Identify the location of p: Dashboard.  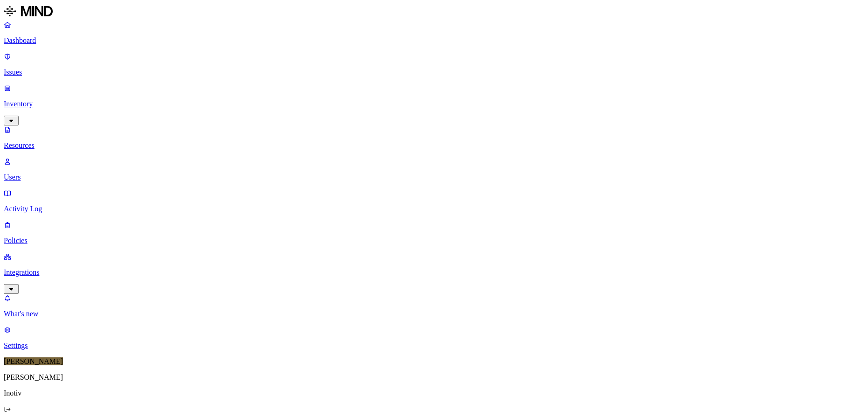
(434, 40).